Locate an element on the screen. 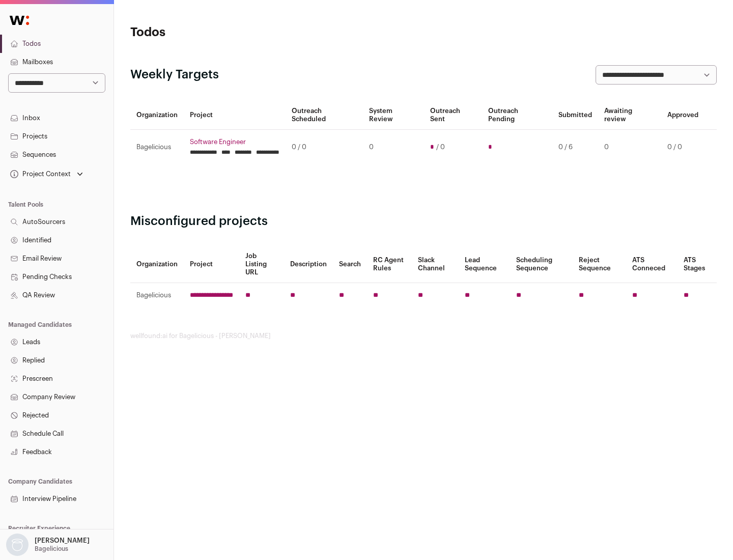 The image size is (733, 560). a: Software Engineer is located at coordinates (235, 142).